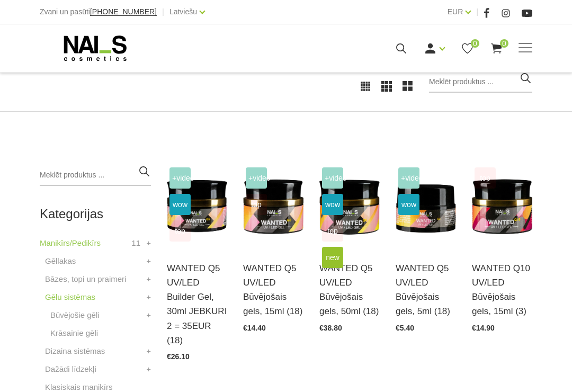 Image resolution: width=572 pixels, height=392 pixels. What do you see at coordinates (178, 356) in the screenshot?
I see `span: €26.10` at bounding box center [178, 356].